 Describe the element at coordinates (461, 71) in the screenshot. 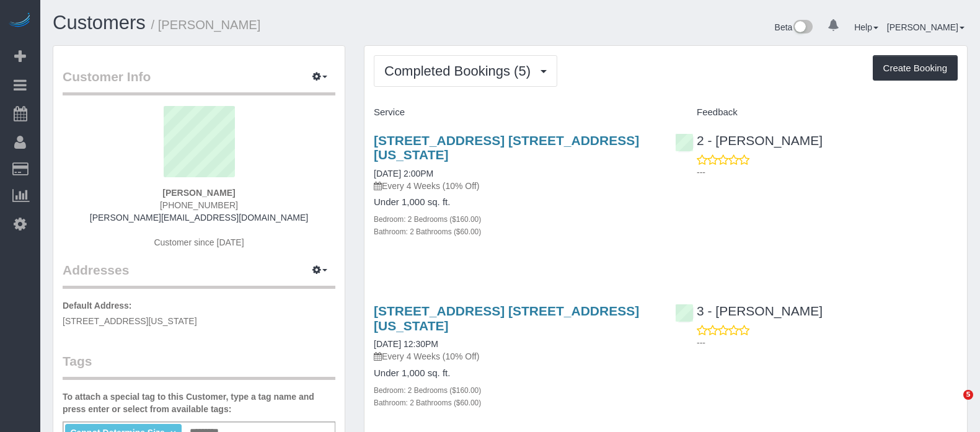

I see `span: Completed Bookings (5)` at that location.